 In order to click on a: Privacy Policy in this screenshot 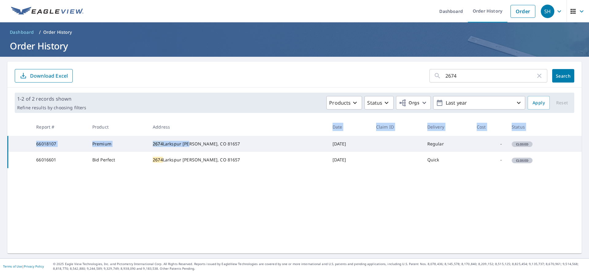, I will do `click(34, 266)`.